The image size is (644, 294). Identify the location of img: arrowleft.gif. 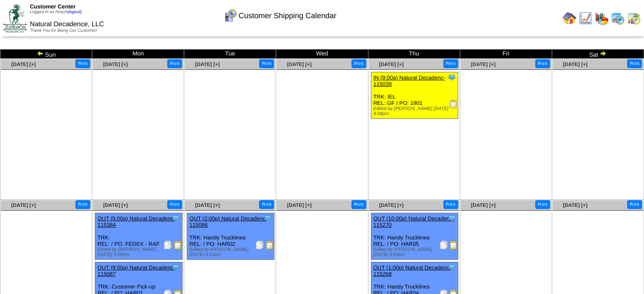
(41, 53).